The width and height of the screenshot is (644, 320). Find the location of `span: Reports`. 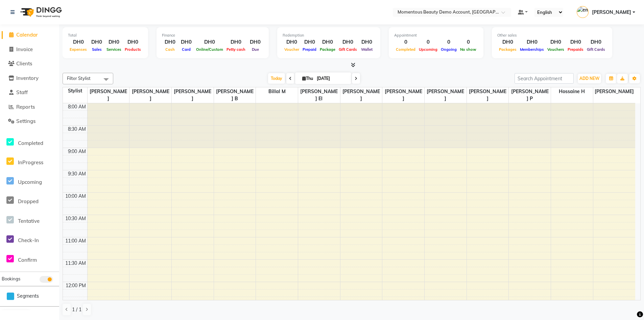

span: Reports is located at coordinates (25, 106).